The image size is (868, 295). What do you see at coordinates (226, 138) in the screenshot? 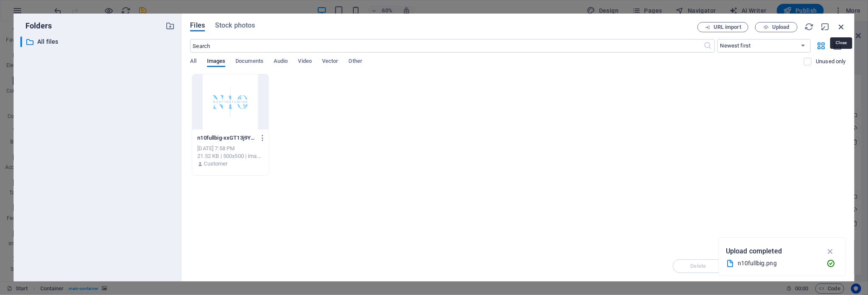
I see `p: n10fullbig-xxGT13j9YSUjRQ5xtHc1JA.png` at bounding box center [226, 138].